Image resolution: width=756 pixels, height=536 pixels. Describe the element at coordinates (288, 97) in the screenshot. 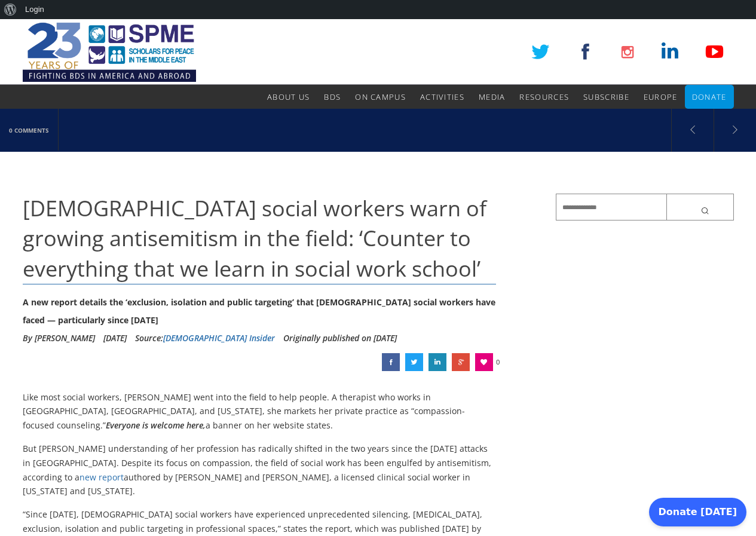

I see `a: About Us` at that location.